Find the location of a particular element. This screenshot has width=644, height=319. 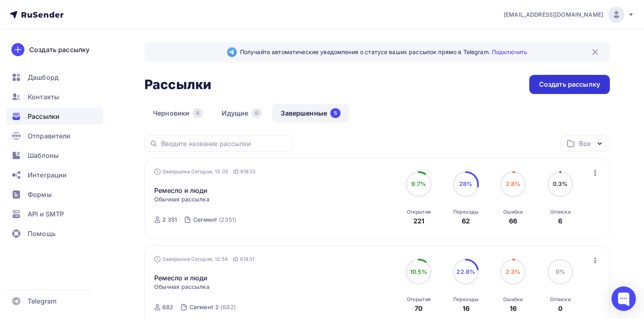

a: Подключить is located at coordinates (510, 52).